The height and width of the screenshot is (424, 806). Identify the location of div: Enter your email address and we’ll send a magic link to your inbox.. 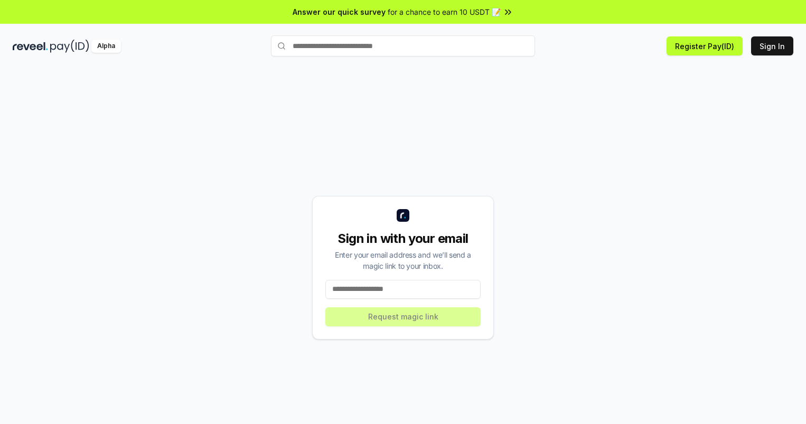
(403, 260).